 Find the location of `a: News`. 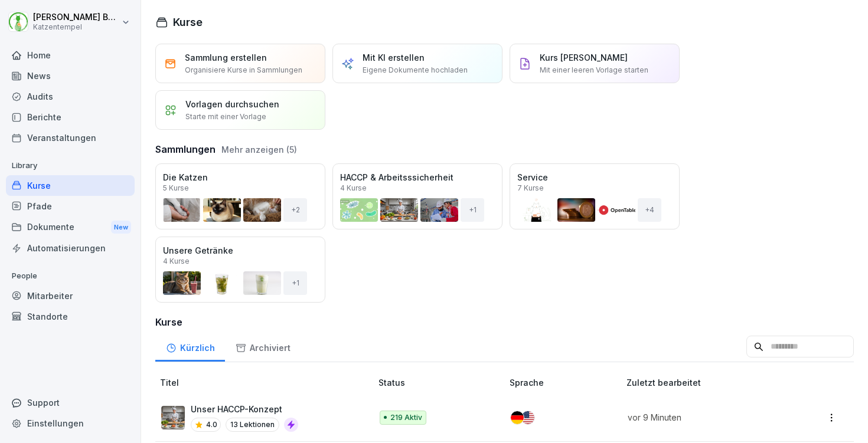

a: News is located at coordinates (71, 75).